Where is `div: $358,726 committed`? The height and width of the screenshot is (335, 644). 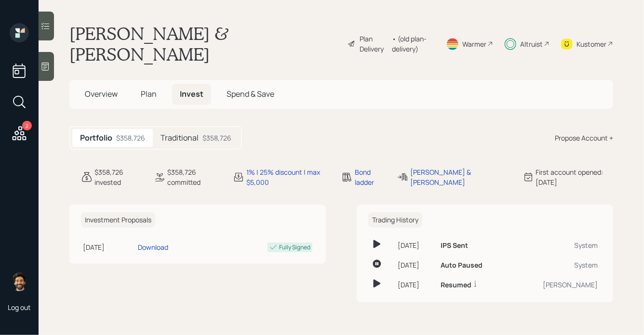 div: $358,726 committed is located at coordinates (194, 177).